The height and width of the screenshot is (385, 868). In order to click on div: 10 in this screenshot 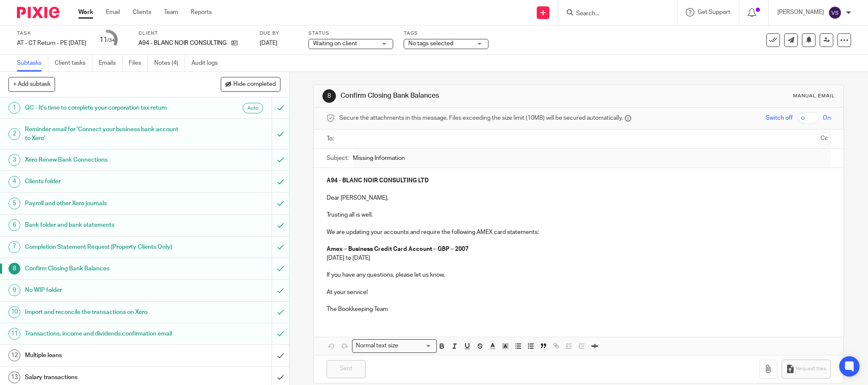, I will do `click(15, 312)`.